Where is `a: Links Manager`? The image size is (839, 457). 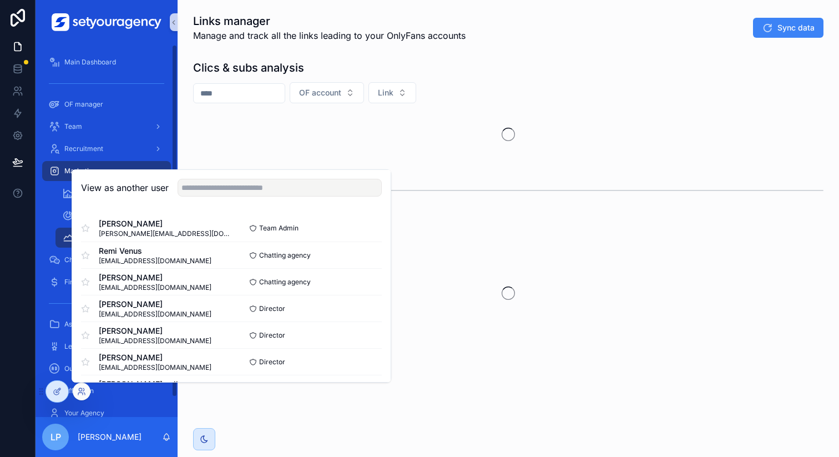
a: Links Manager is located at coordinates (113, 237).